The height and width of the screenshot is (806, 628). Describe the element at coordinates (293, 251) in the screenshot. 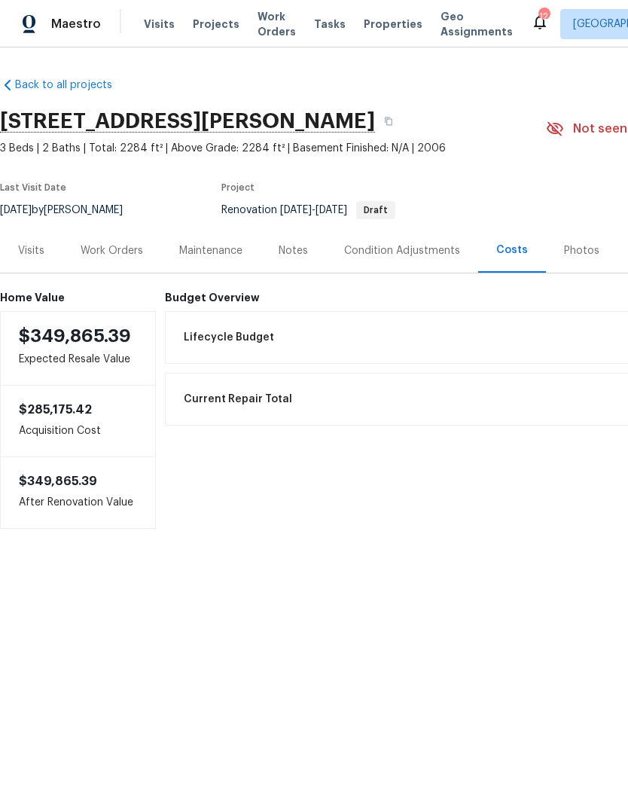

I see `div: Notes` at that location.